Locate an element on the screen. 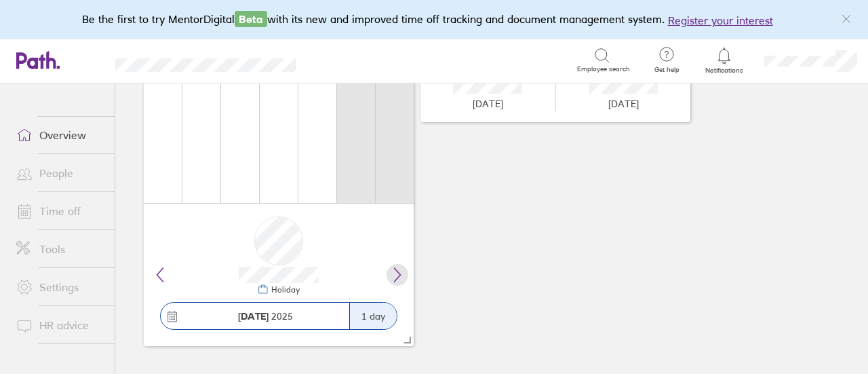 The height and width of the screenshot is (374, 868). span: Notifications is located at coordinates (725, 70).